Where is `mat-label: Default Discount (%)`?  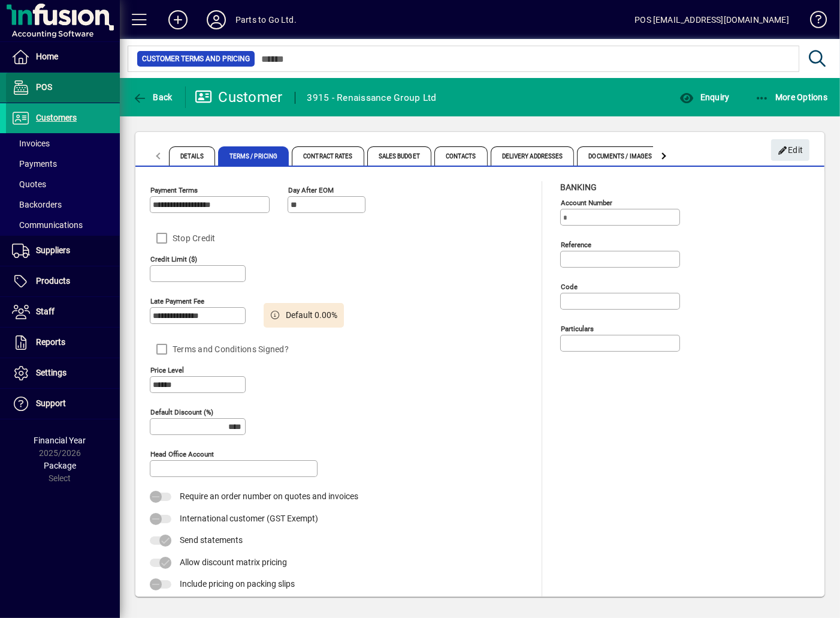
mat-label: Default Discount (%) is located at coordinates (182, 412).